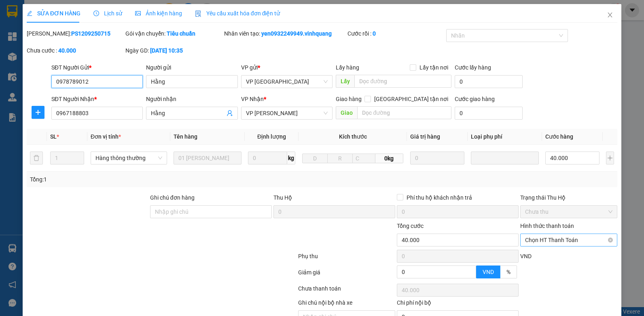 The width and height of the screenshot is (644, 316). I want to click on label: Hình thức thanh toán, so click(547, 226).